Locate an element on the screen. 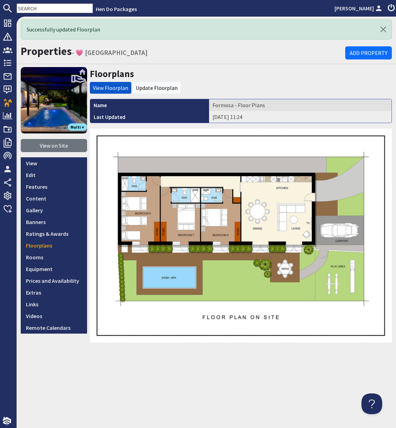 This screenshot has width=396, height=428. a: View on Site is located at coordinates (54, 146).